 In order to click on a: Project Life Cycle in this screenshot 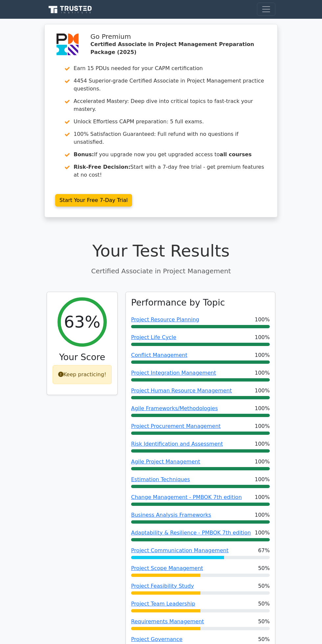, I will do `click(153, 337)`.